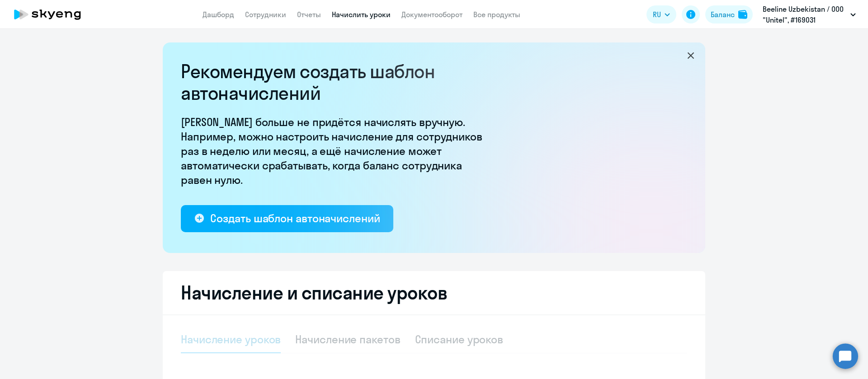 The width and height of the screenshot is (868, 379). What do you see at coordinates (729, 14) in the screenshot?
I see `button: Балансbalance` at bounding box center [729, 14].